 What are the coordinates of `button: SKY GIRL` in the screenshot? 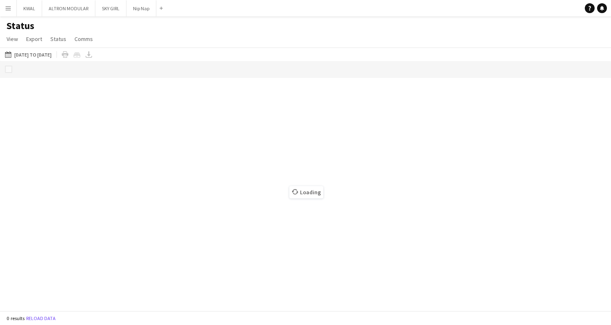 It's located at (111, 8).